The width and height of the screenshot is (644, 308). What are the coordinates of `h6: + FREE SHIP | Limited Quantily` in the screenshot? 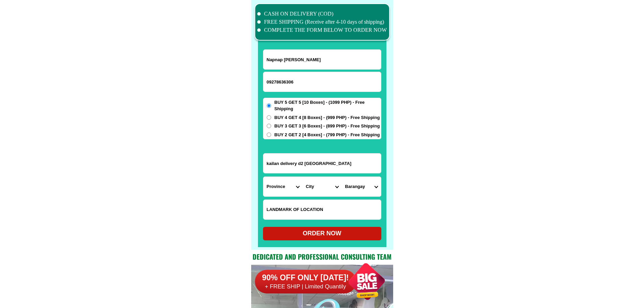 It's located at (305, 287).